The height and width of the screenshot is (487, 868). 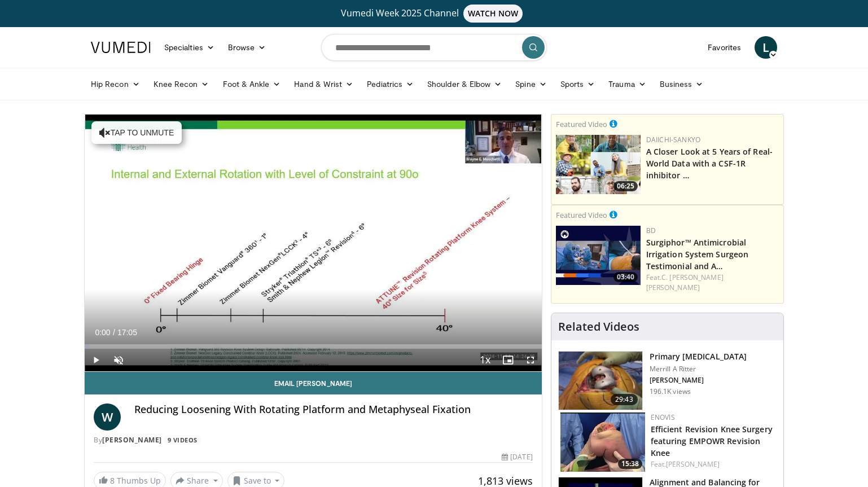 What do you see at coordinates (189, 47) in the screenshot?
I see `a: Specialties` at bounding box center [189, 47].